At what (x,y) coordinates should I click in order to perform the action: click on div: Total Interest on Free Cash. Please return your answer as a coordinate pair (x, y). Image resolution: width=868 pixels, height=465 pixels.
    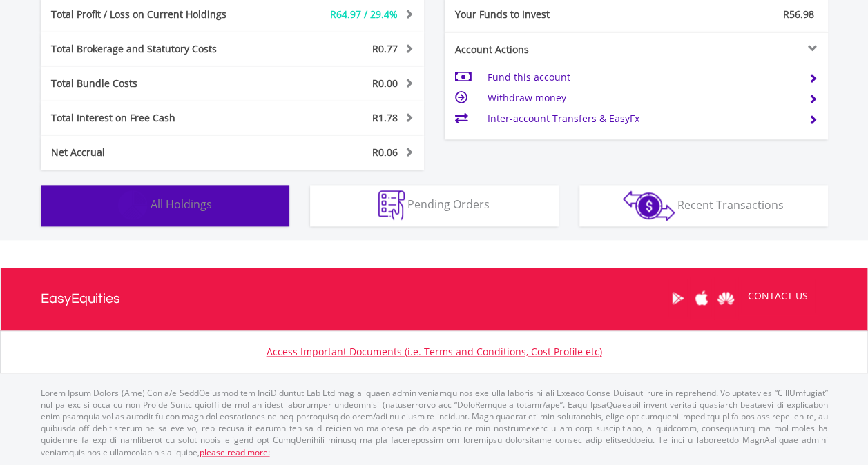
    Looking at the image, I should click on (152, 118).